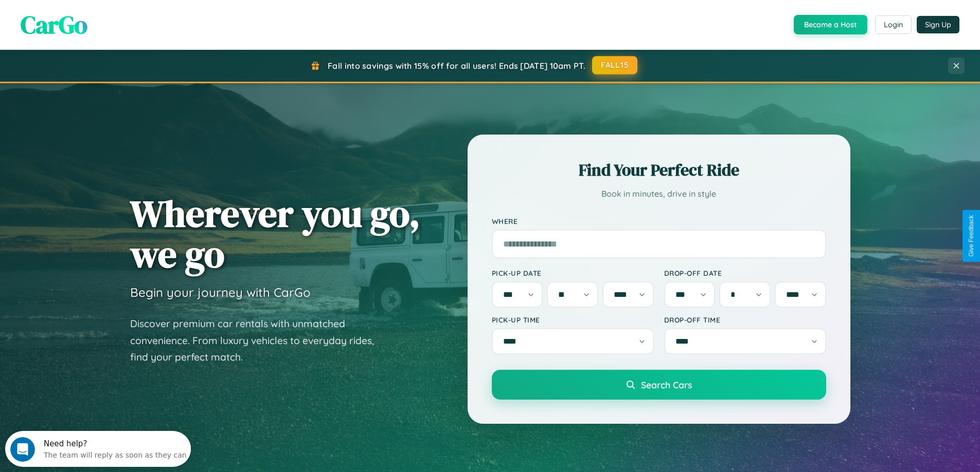 The image size is (980, 472). I want to click on h2: Find Your Perfect Ride, so click(659, 170).